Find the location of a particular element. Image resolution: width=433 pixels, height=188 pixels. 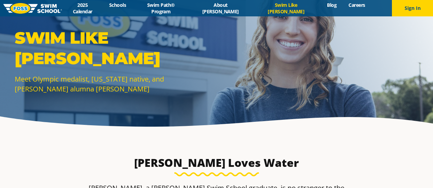

a: 2025 Calendar is located at coordinates (82, 8).